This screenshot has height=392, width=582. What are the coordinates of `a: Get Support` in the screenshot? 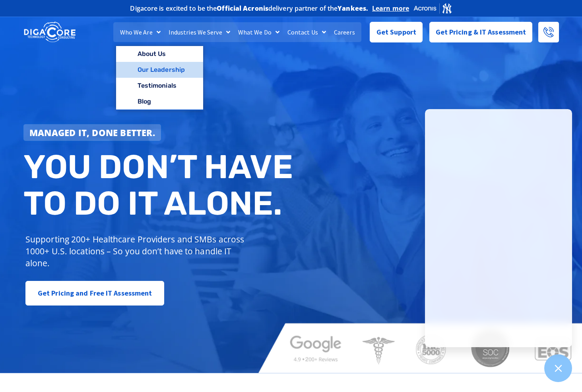 It's located at (396, 32).